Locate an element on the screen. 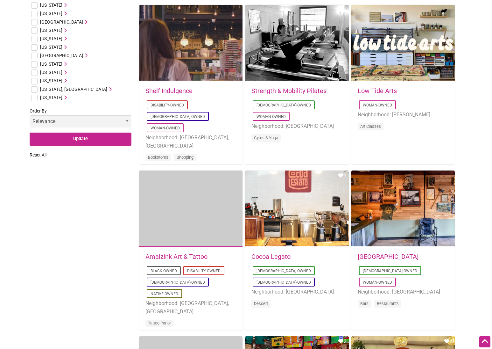 This screenshot has height=349, width=492. a: Shelf Indulgence is located at coordinates (169, 91).